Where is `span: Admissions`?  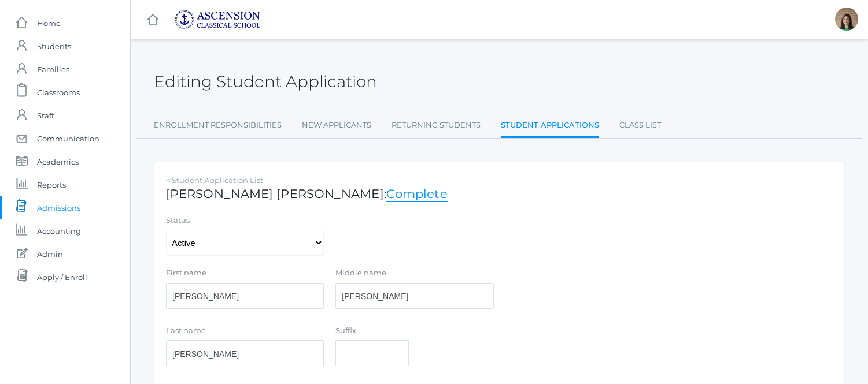
span: Admissions is located at coordinates (58, 208).